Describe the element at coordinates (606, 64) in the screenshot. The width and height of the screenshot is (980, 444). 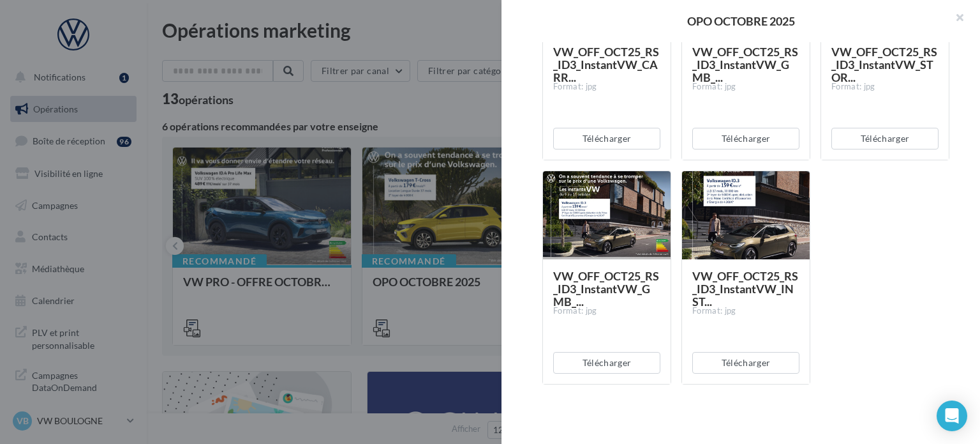
I see `span: VW_OFF_OCT25_RS_ID3_InstantVW_CARR...` at that location.